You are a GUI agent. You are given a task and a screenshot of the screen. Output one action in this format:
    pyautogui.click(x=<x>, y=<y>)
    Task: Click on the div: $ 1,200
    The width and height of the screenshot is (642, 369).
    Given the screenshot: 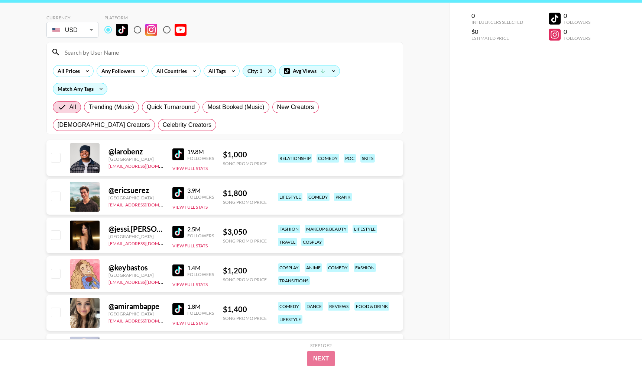 What is the action you would take?
    pyautogui.click(x=245, y=270)
    